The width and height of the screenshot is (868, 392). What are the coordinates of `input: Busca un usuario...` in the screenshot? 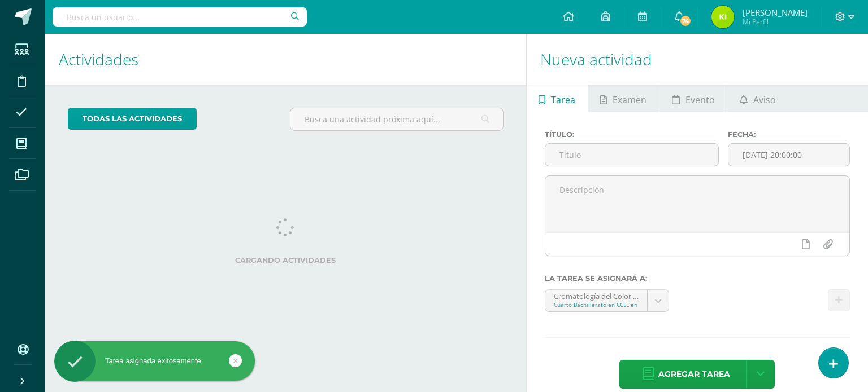 It's located at (180, 17).